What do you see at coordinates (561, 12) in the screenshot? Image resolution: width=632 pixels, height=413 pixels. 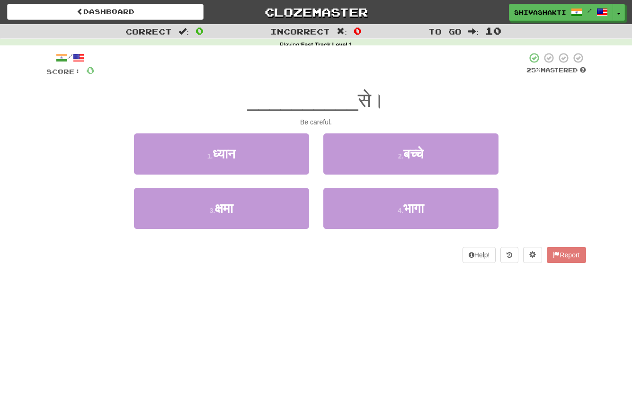 I see `a: shivashakti /` at bounding box center [561, 12].